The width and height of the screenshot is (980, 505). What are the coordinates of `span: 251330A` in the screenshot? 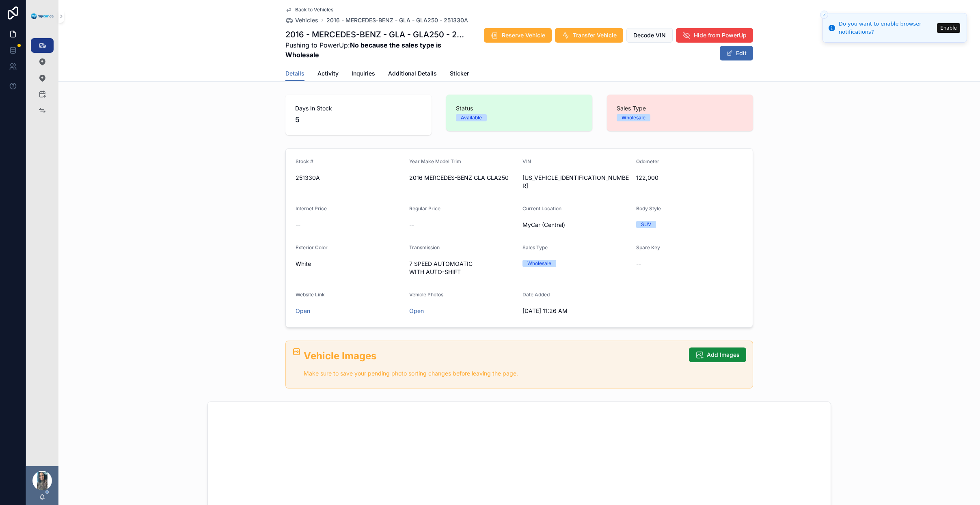 It's located at (349, 177).